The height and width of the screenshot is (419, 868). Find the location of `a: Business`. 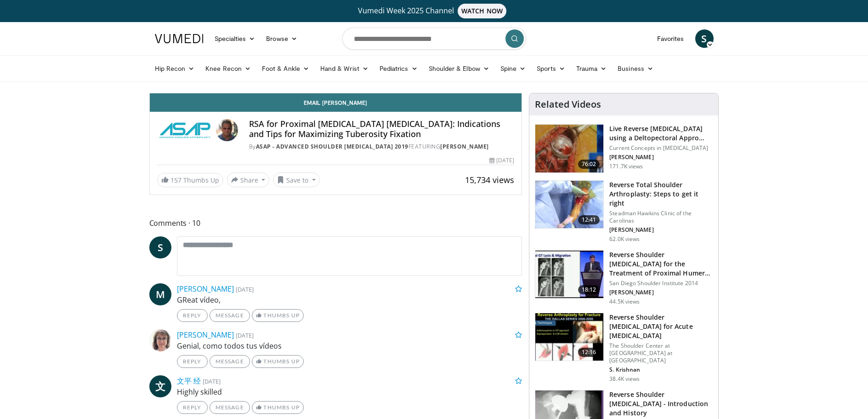

a: Business is located at coordinates (636, 68).